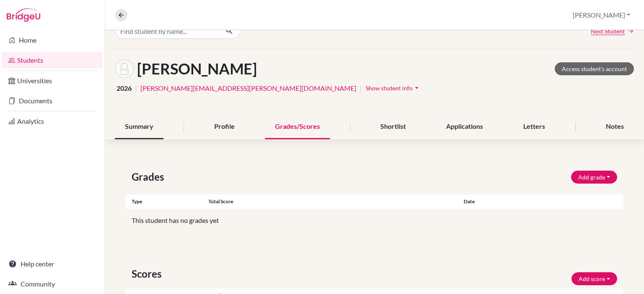 The width and height of the screenshot is (644, 294). What do you see at coordinates (519, 202) in the screenshot?
I see `div: Date` at bounding box center [519, 202].